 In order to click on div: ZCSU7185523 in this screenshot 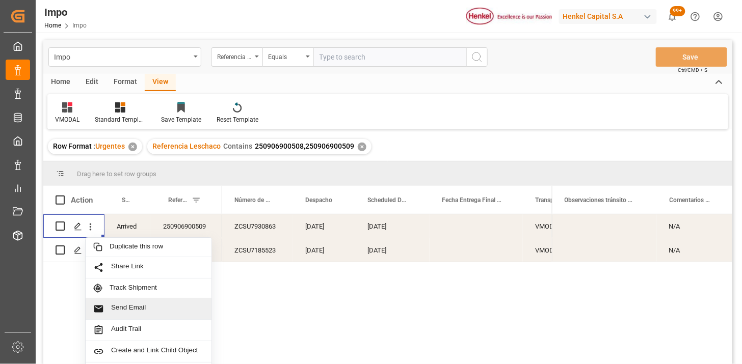, I will do `click(257, 250)`.